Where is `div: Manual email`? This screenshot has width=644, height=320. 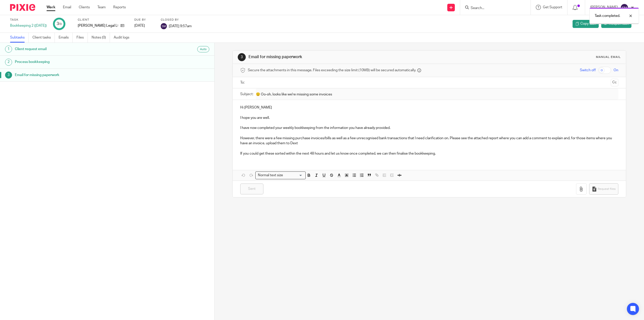 div: Manual email is located at coordinates (609, 57).